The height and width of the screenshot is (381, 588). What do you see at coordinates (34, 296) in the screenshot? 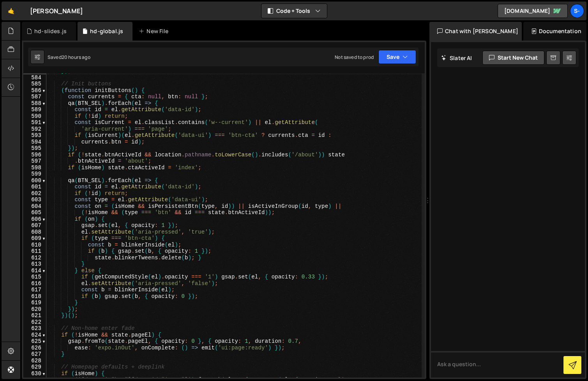
I see `div: 618` at bounding box center [34, 296].